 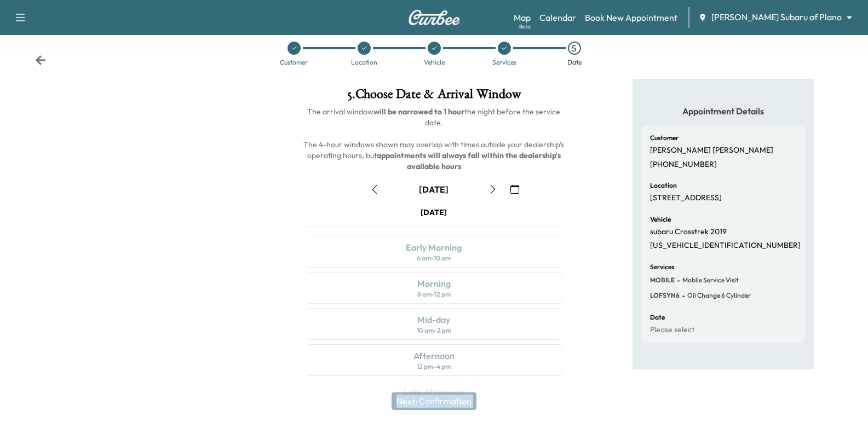 I want to click on div: Back, so click(x=41, y=60).